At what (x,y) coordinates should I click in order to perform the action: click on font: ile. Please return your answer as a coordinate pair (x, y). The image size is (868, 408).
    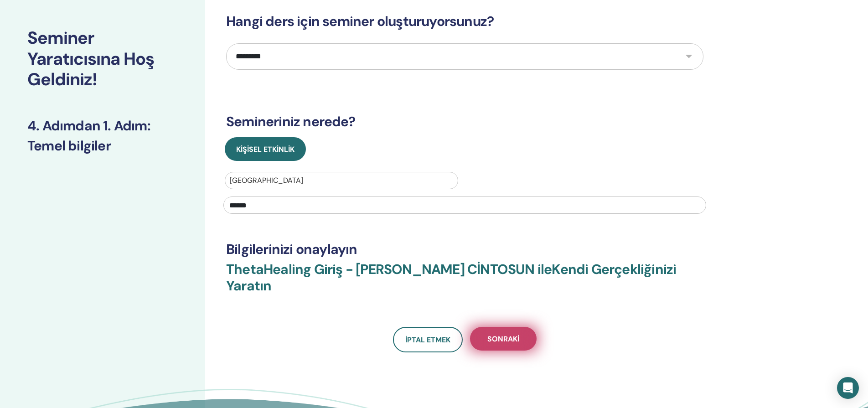
    Looking at the image, I should click on (545, 269).